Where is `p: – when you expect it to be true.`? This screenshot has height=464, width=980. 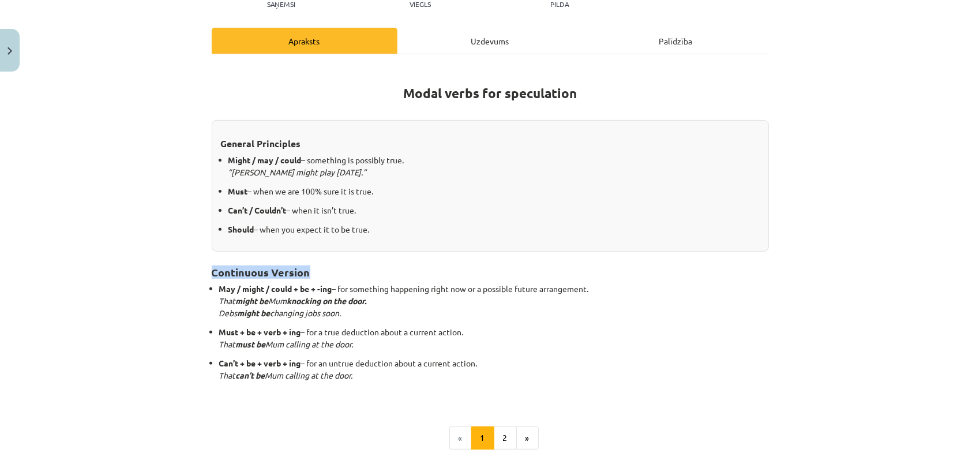
p: – when you expect it to be true. is located at coordinates (494, 229).